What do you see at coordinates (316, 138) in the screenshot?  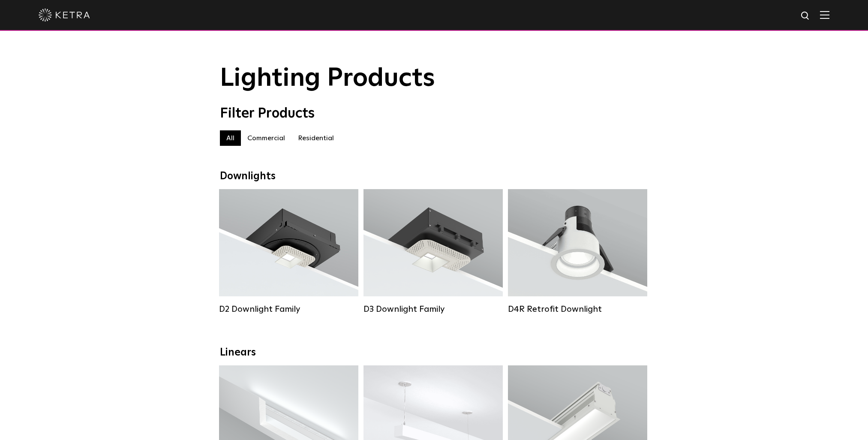 I see `label: Residential` at bounding box center [316, 138].